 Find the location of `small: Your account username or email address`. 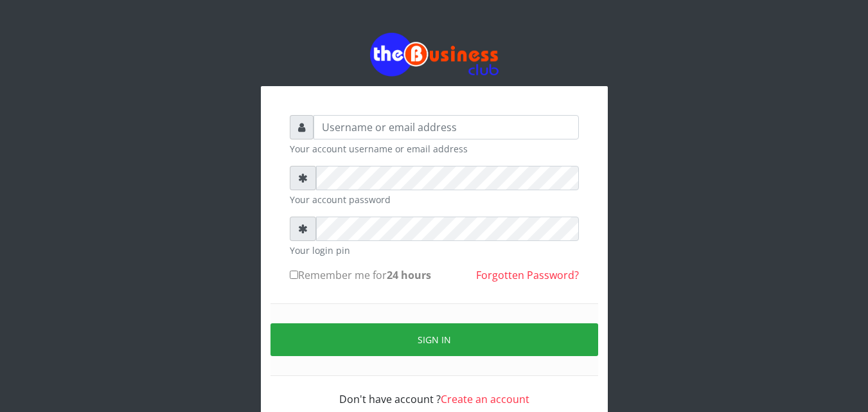

small: Your account username or email address is located at coordinates (435, 149).